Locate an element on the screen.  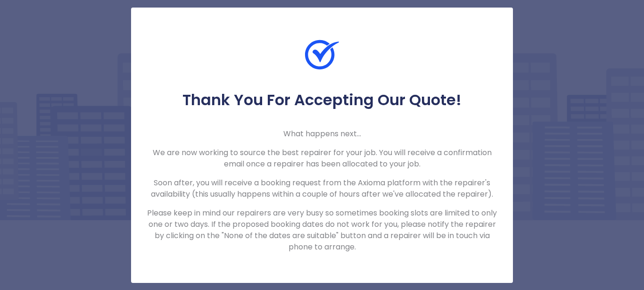
h5: Thank You For Accepting Our Quote! is located at coordinates (322, 100).